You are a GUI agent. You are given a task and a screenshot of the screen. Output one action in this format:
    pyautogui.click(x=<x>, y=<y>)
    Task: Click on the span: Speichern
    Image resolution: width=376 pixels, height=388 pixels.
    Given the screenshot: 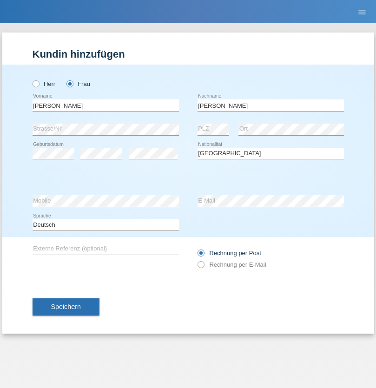 What is the action you would take?
    pyautogui.click(x=66, y=306)
    